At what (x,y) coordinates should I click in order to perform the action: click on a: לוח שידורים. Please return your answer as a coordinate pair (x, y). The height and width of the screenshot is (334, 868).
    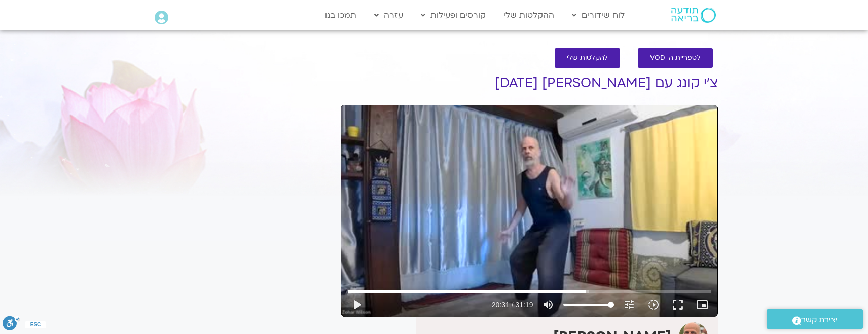
    Looking at the image, I should click on (598, 15).